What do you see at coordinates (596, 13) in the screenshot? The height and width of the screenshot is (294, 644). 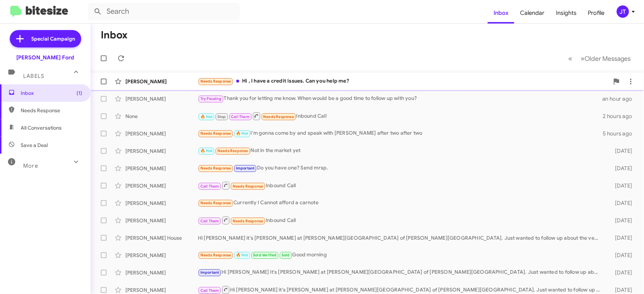 I see `a: Profile` at bounding box center [596, 13].